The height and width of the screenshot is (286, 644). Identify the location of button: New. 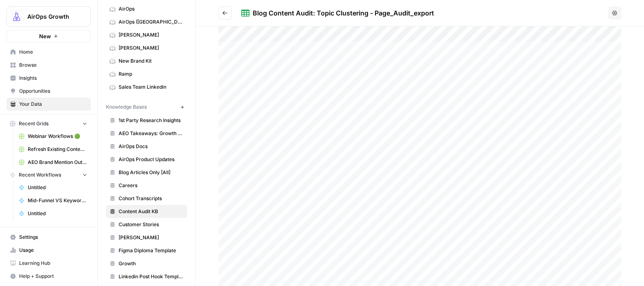
(48, 36).